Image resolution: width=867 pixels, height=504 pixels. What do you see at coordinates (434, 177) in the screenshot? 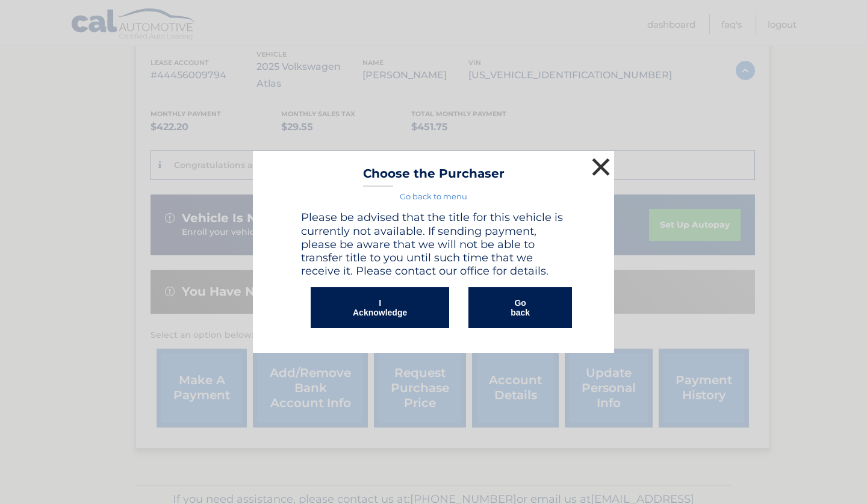
I see `h3: Choose the Purchaser` at bounding box center [434, 177].